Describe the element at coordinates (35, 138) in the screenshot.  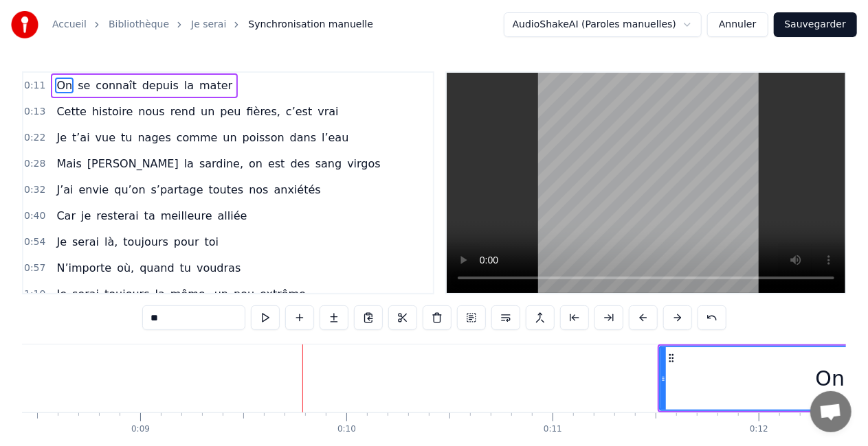
I see `span: 0:22` at that location.